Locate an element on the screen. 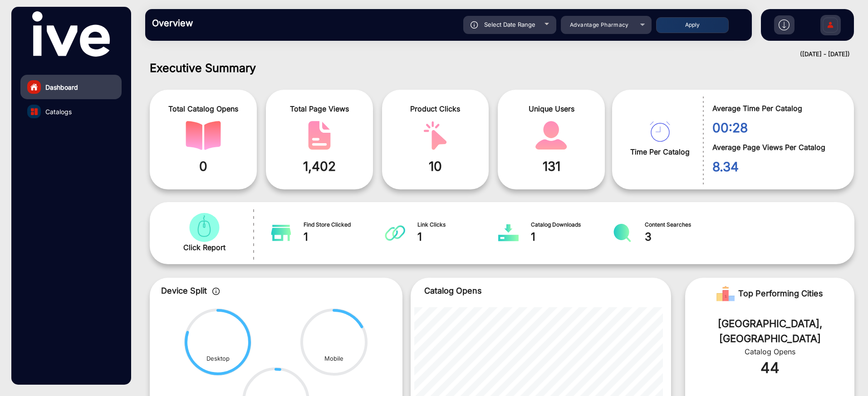  p: Catalog Opens is located at coordinates (541, 290).